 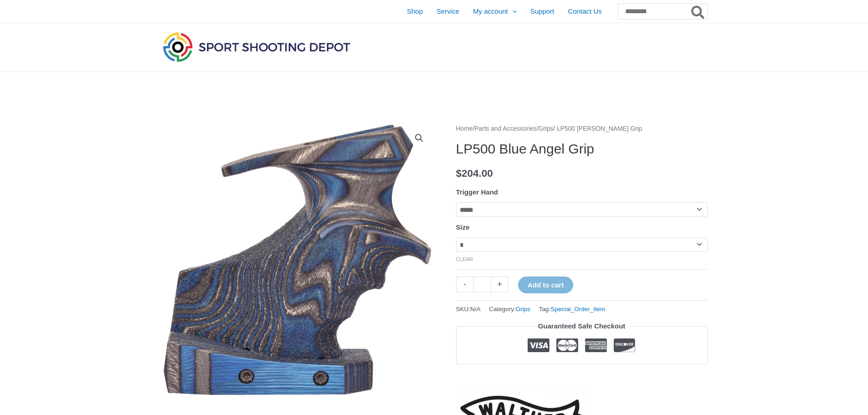 What do you see at coordinates (582, 326) in the screenshot?
I see `legend: Guaranteed Safe Checkout` at bounding box center [582, 326].